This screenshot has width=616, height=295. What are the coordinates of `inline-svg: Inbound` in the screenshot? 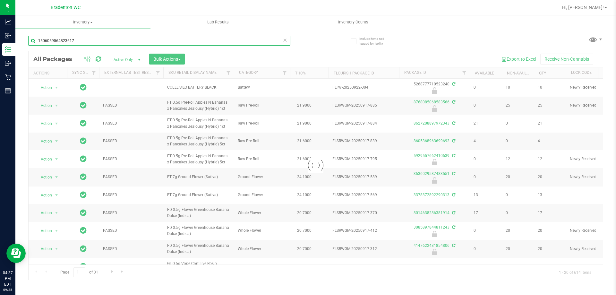 It's located at (8, 36).